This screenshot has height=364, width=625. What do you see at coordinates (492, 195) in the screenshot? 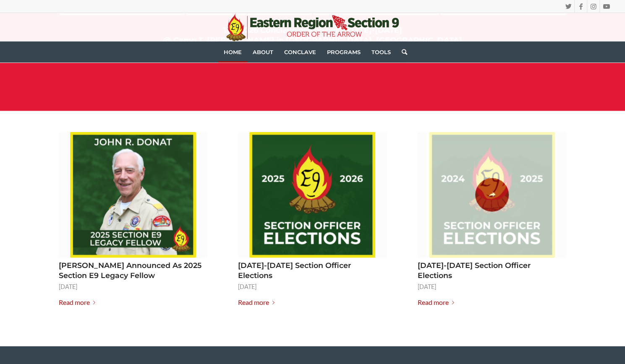
I see `a: 2024-2025 Section Officer Elections` at bounding box center [492, 195].